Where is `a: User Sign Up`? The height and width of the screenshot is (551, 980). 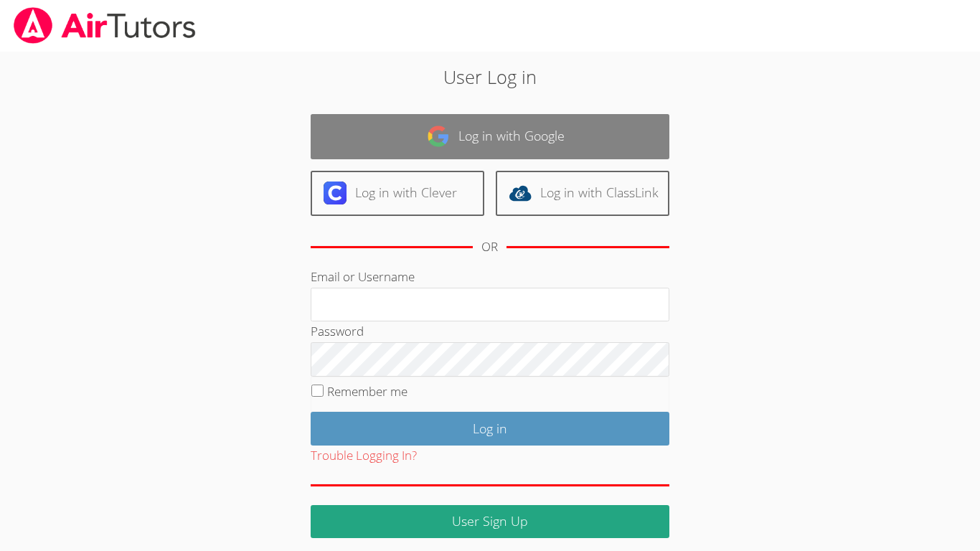 a: User Sign Up is located at coordinates (490, 522).